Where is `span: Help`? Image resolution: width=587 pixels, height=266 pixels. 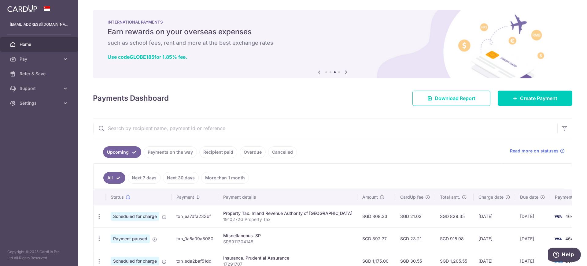
span: Help is located at coordinates (20, 7).